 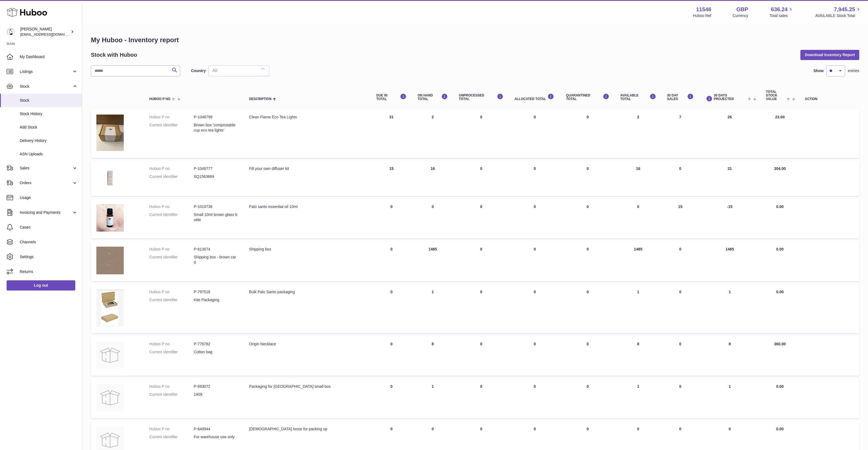 I want to click on span: entries, so click(x=854, y=71).